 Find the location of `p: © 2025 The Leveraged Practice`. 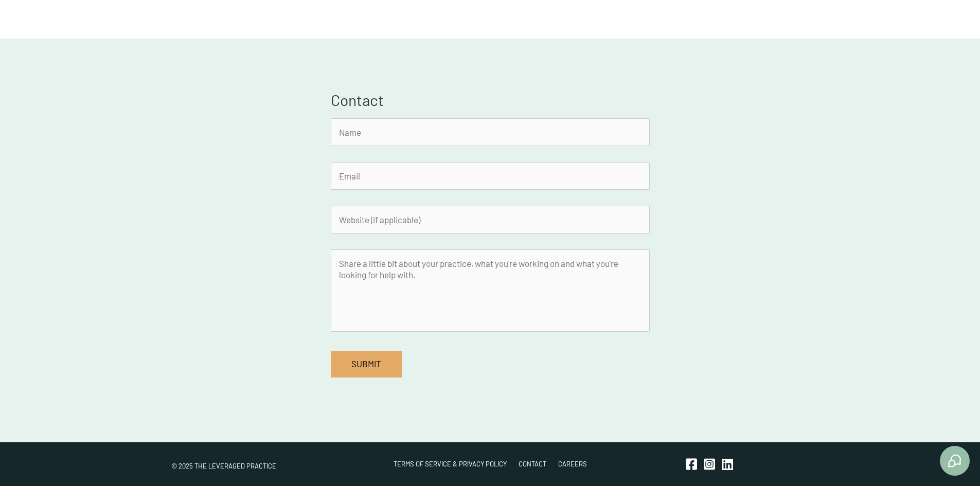

p: © 2025 The Leveraged Practice is located at coordinates (271, 466).